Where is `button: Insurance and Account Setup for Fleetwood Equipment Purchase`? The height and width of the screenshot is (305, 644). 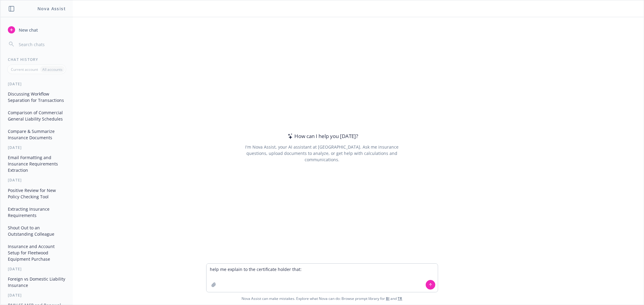
button: Insurance and Account Setup for Fleetwood Equipment Purchase is located at coordinates (36, 253).